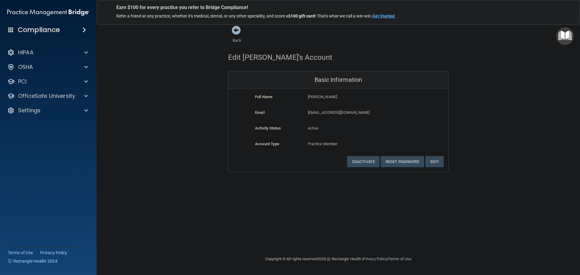 The height and width of the screenshot is (275, 580). What do you see at coordinates (202, 16) in the screenshot?
I see `span: Refer a friend at any practice, whether it's medical, dental, or any other speciality, and score a` at bounding box center [202, 16].